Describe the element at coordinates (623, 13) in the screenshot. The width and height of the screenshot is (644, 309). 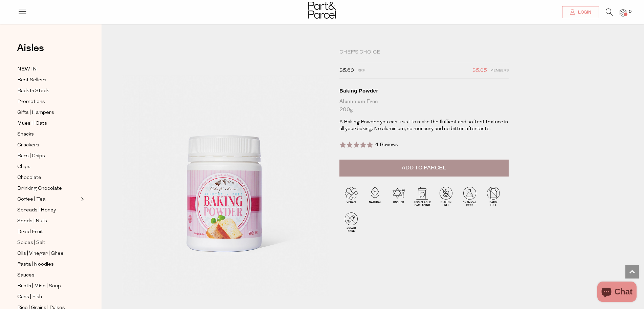
I see `a: 0` at that location.